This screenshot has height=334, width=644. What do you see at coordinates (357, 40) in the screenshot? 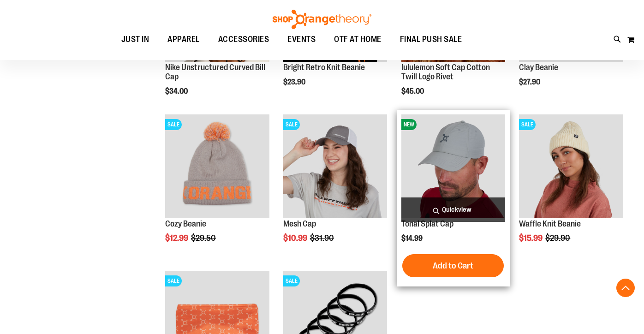
I see `a: OTF AT HOME` at bounding box center [357, 40].